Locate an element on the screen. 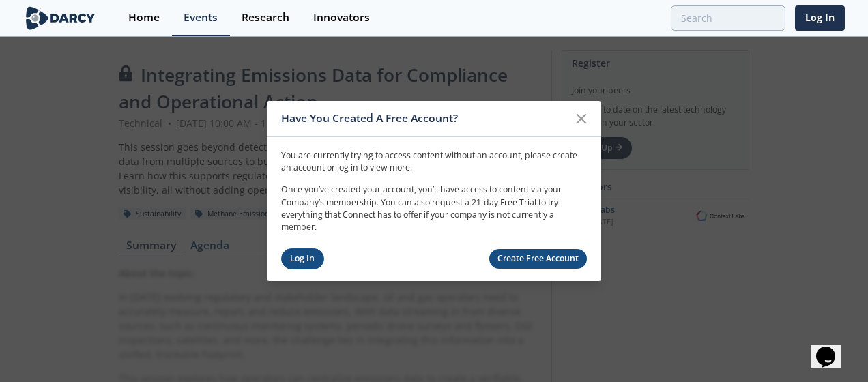  p: Once you’ve created your account, you’ll have access to content via your Company’s membership. Yo... is located at coordinates (434, 209).